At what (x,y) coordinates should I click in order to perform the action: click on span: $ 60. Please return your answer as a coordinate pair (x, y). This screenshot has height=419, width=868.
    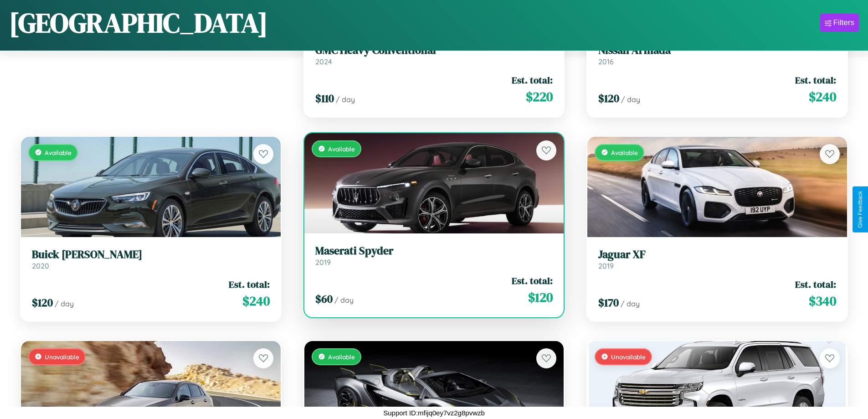
    Looking at the image, I should click on (324, 298).